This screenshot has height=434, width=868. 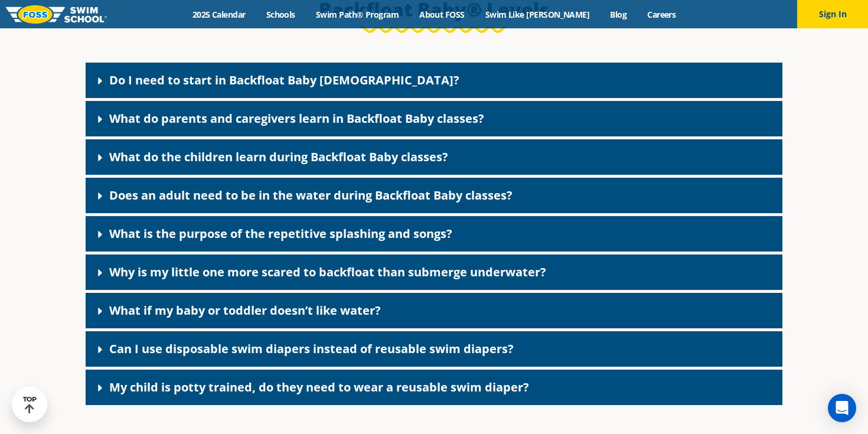 I want to click on div: What if my baby or toddler doesn’t like water?, so click(x=434, y=311).